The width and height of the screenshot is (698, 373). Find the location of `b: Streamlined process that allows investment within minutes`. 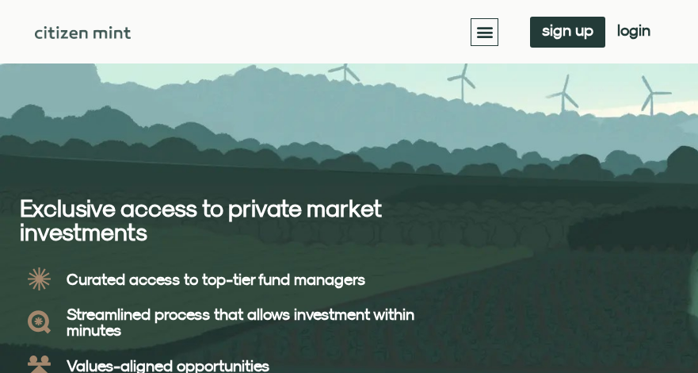

b: Streamlined process that allows investment within minutes is located at coordinates (240, 321).